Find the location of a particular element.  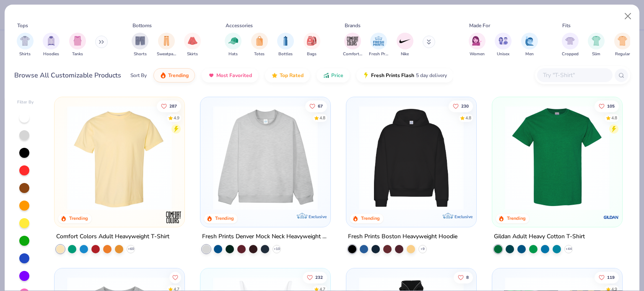

div: filter for Women is located at coordinates (477, 45).